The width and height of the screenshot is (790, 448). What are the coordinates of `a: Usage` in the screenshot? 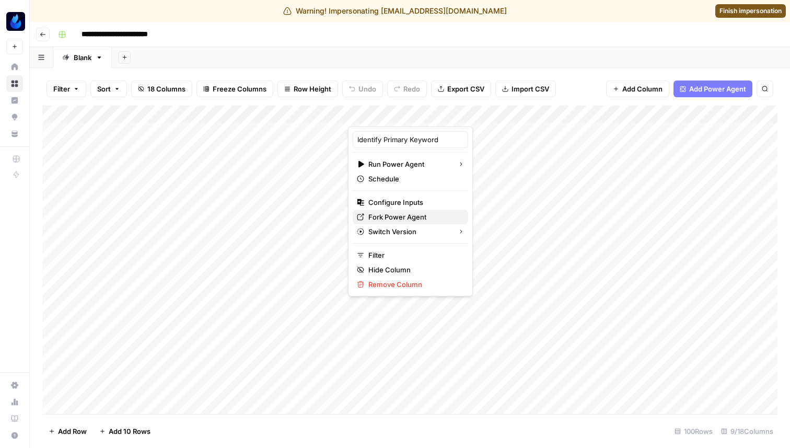 It's located at (15, 402).